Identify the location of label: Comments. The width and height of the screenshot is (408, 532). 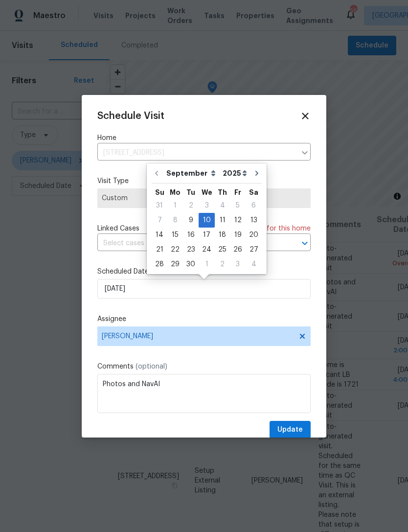
(204, 367).